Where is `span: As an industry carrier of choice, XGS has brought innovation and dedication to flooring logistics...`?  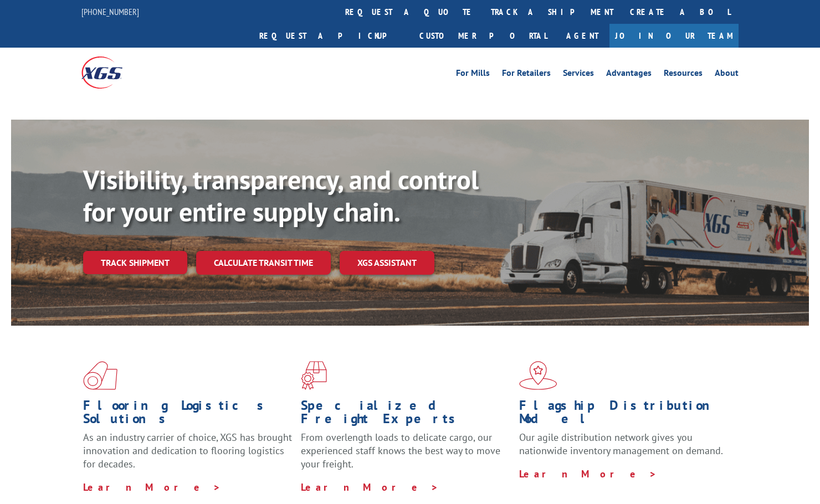
span: As an industry carrier of choice, XGS has brought innovation and dedication to flooring logistics... is located at coordinates (187, 450).